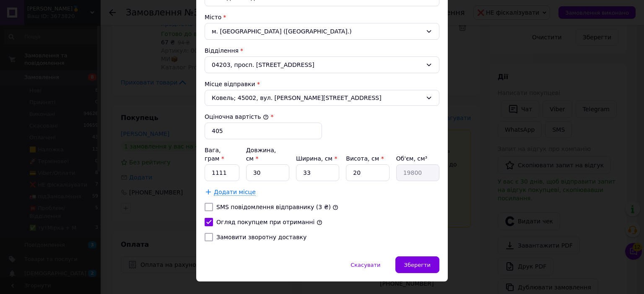  What do you see at coordinates (214, 155) in the screenshot?
I see `label: Вага, грам` at bounding box center [214, 155].